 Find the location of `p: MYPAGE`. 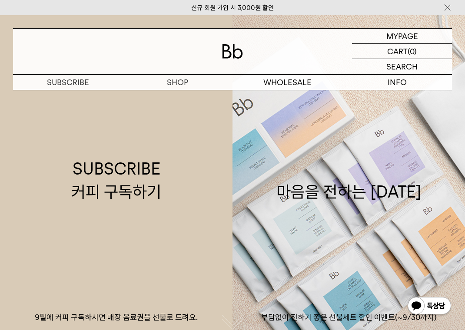

p: MYPAGE is located at coordinates (402, 36).